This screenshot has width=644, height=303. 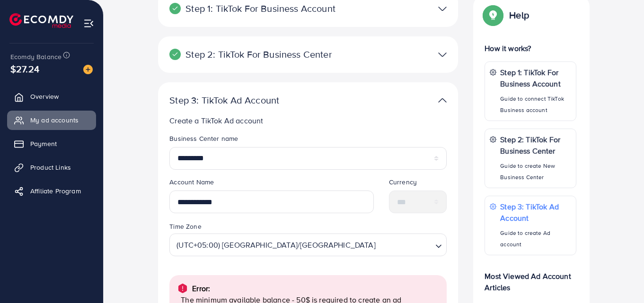 I want to click on legend: Currency, so click(x=418, y=184).